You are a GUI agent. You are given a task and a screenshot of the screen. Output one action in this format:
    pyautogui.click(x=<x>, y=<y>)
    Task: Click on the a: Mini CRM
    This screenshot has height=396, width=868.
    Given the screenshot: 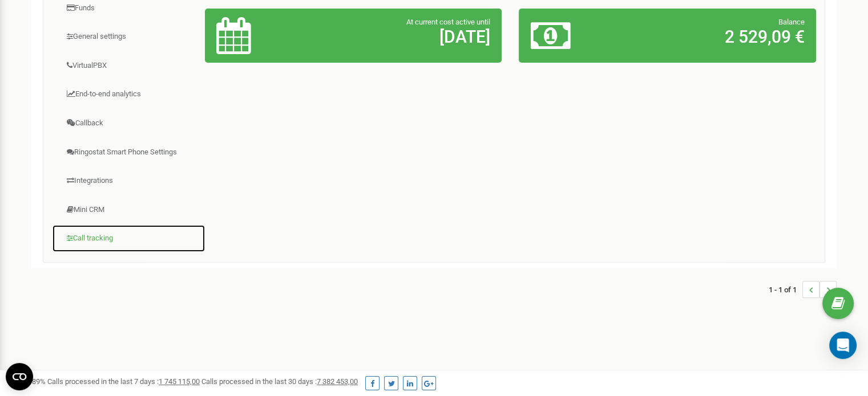 What is the action you would take?
    pyautogui.click(x=129, y=210)
    